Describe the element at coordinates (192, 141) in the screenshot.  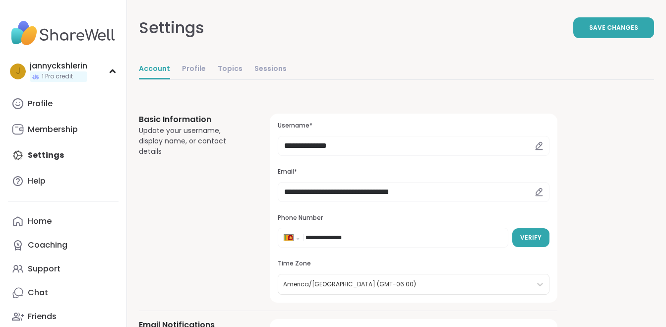
I see `div: Update your username, display name, or contact details` at that location.